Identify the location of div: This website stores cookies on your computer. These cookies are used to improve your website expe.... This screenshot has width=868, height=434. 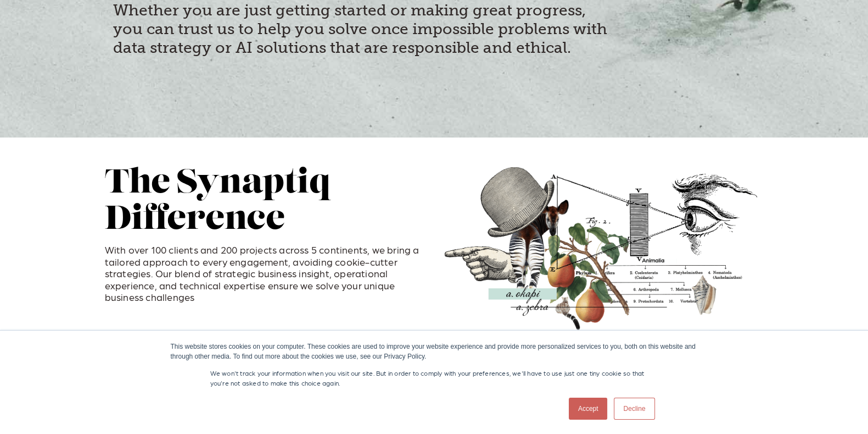
(434, 351).